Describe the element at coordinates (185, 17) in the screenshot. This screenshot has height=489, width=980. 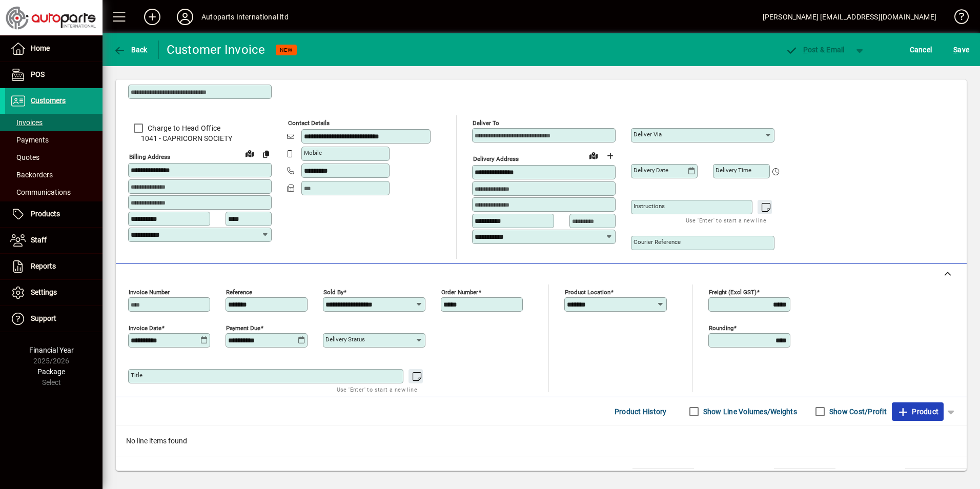
I see `button: Profile` at that location.